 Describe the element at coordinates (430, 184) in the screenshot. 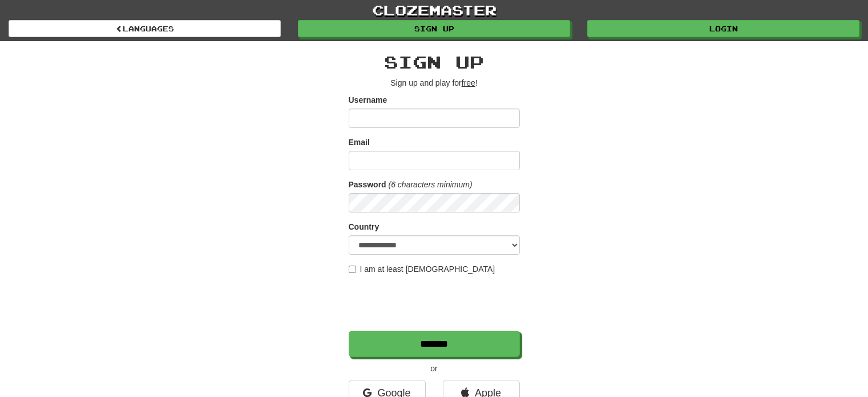

I see `em: (6 characters minimum)` at that location.